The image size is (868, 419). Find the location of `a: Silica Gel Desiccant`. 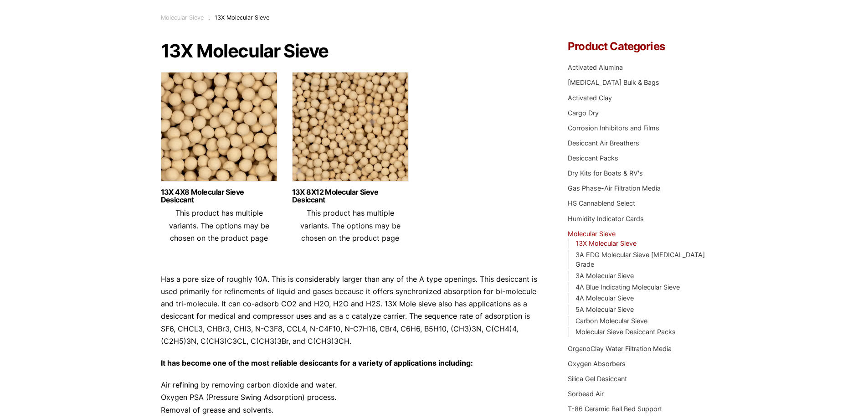

a: Silica Gel Desiccant is located at coordinates (597, 379).